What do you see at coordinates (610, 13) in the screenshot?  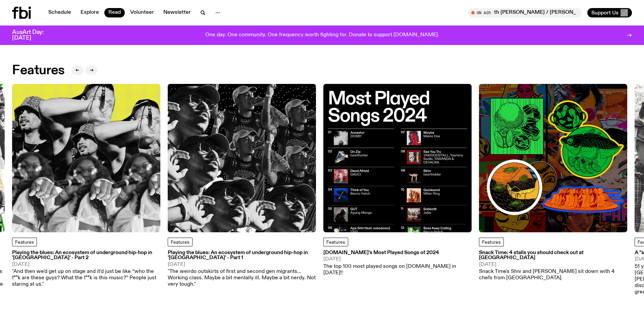 I see `button: Support Us` at bounding box center [610, 13].